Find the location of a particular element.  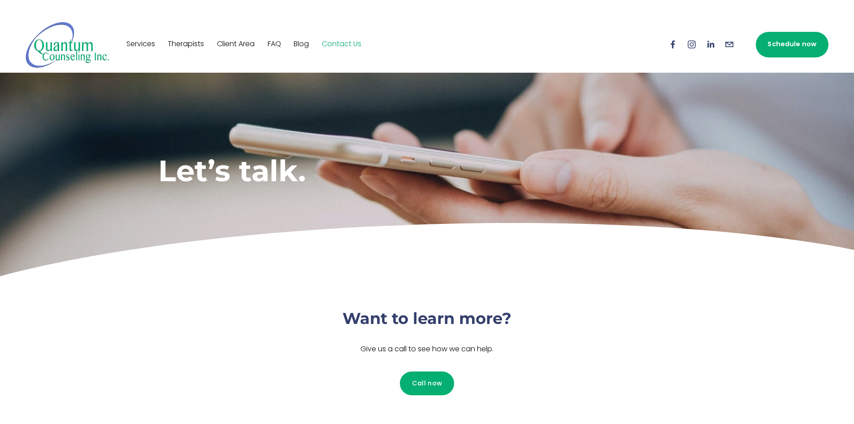

a: info@quantumcounselinginc.com is located at coordinates (730, 44).